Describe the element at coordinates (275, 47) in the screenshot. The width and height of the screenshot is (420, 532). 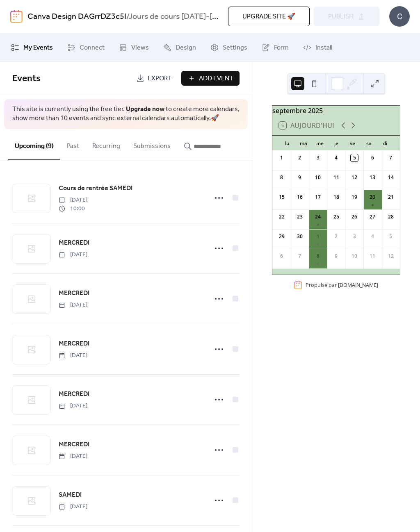
I see `a: Form` at that location.